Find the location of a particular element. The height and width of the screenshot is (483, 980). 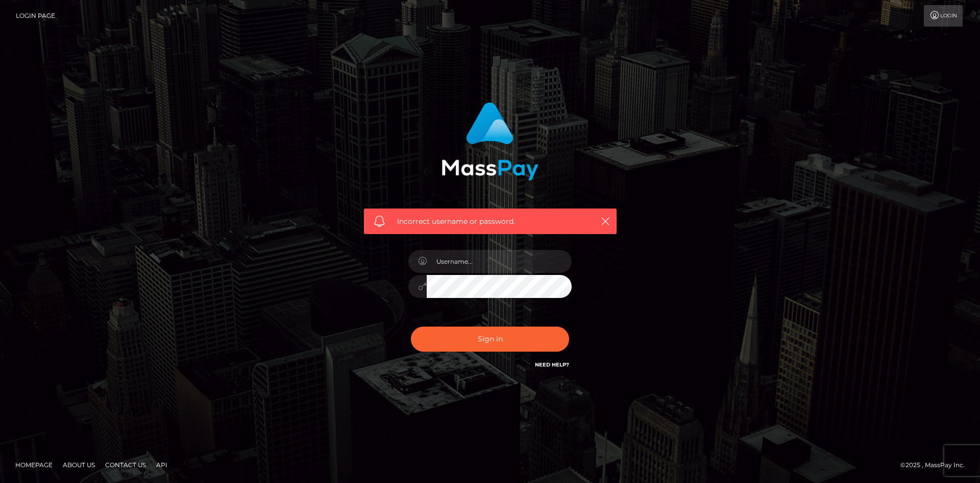

a: About Us is located at coordinates (79, 465).